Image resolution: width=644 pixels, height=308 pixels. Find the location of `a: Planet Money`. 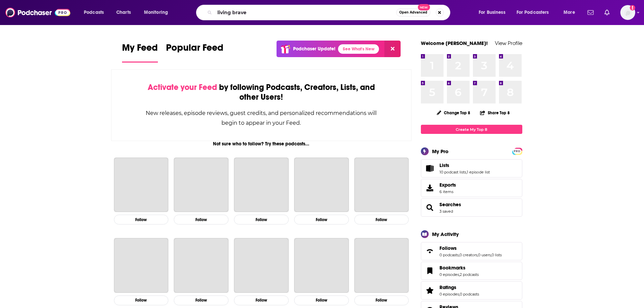

a: Planet Money is located at coordinates (261, 185).